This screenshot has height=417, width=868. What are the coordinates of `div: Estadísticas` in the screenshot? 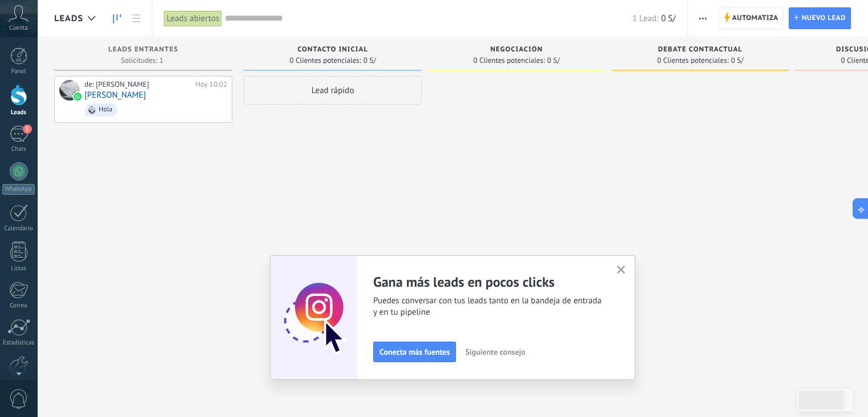 It's located at (19, 343).